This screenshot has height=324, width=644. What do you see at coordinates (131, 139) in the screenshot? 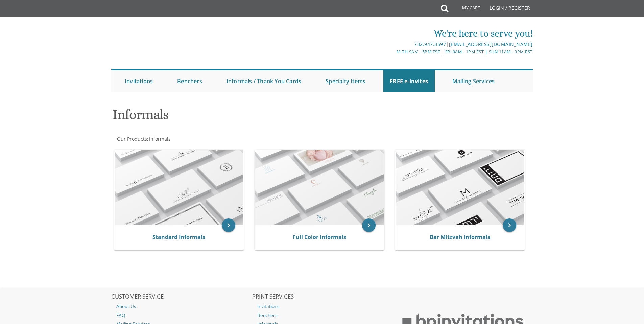
I see `a: Our Products` at bounding box center [131, 139].